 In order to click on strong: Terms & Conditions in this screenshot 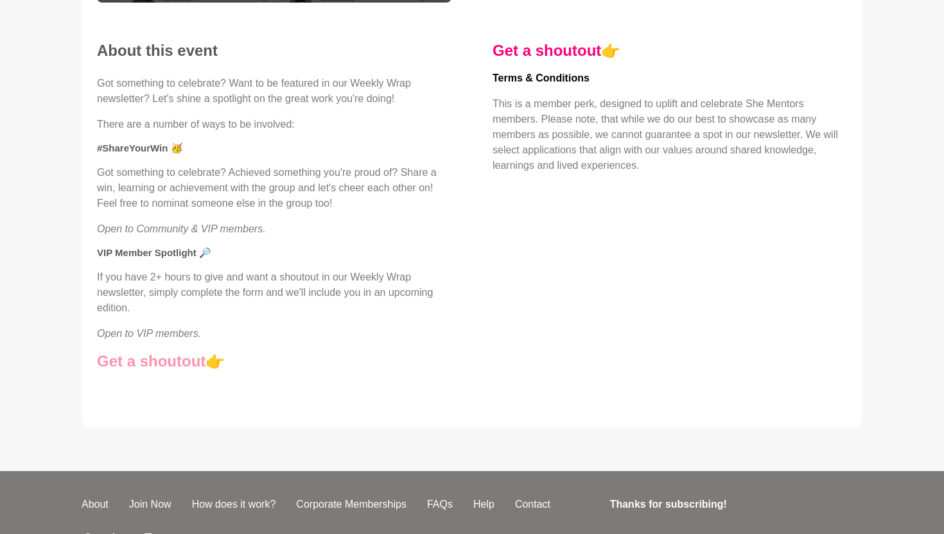, I will do `click(541, 78)`.